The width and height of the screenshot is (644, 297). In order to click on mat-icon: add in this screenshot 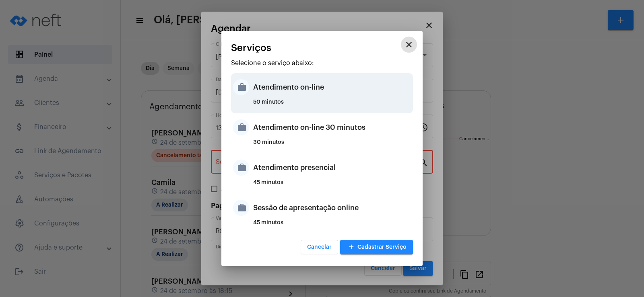, I will do `click(351, 247)`.